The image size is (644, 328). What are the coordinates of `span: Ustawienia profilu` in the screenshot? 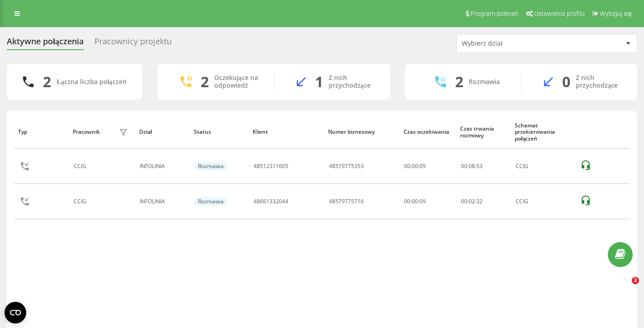 It's located at (559, 14).